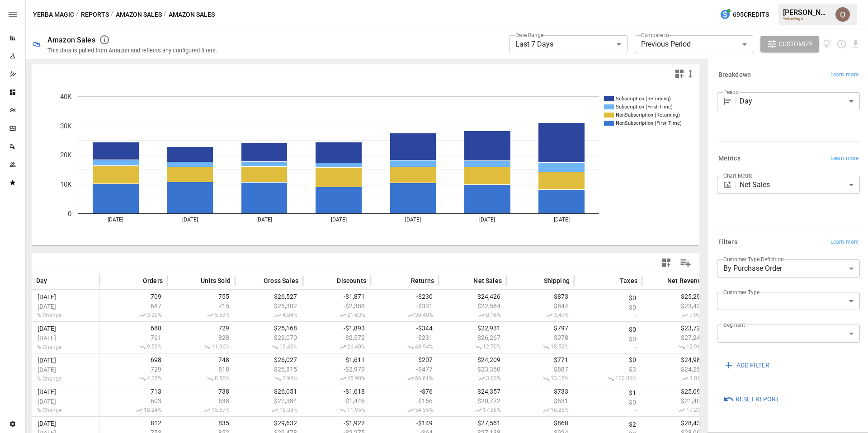 Image resolution: width=868 pixels, height=433 pixels. I want to click on span: Net Sales, so click(487, 281).